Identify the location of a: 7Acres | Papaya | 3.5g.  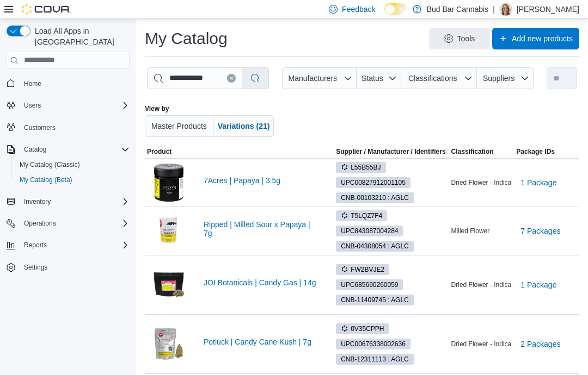
(259, 180).